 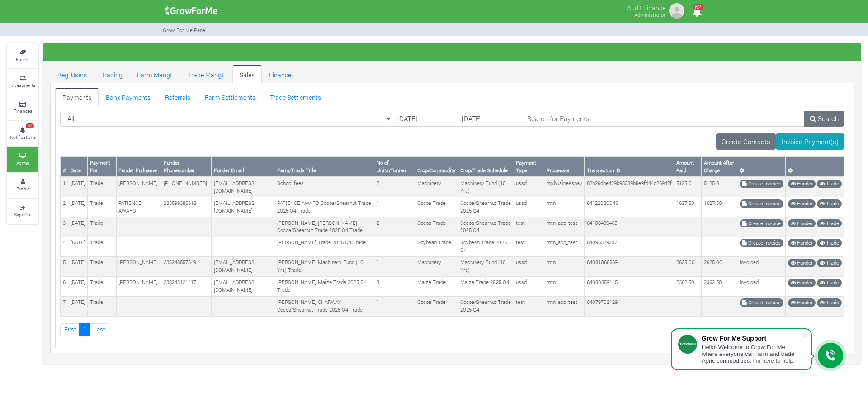 What do you see at coordinates (23, 133) in the screenshot?
I see `a: 62 Notifications` at bounding box center [23, 133].